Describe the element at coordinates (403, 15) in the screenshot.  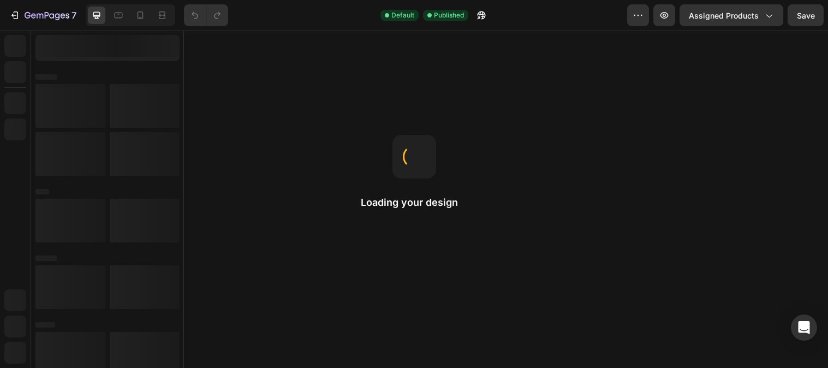
I see `span: Default` at that location.